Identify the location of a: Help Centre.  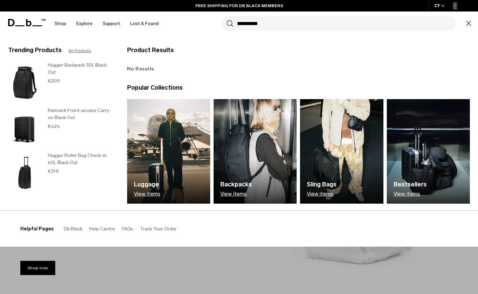
(102, 229).